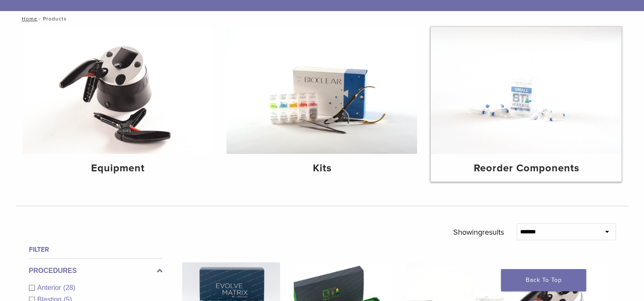 Image resolution: width=644 pixels, height=301 pixels. I want to click on a: Back To Top, so click(544, 280).